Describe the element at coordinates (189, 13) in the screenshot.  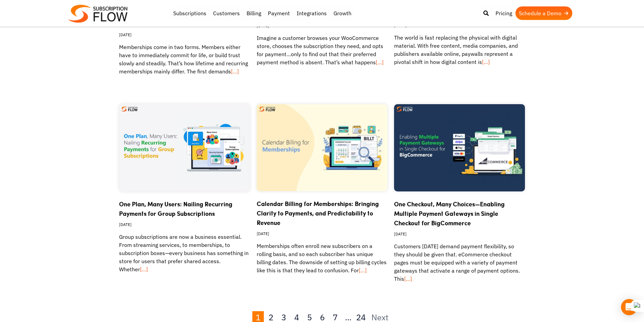
I see `a: Subscriptions` at that location.